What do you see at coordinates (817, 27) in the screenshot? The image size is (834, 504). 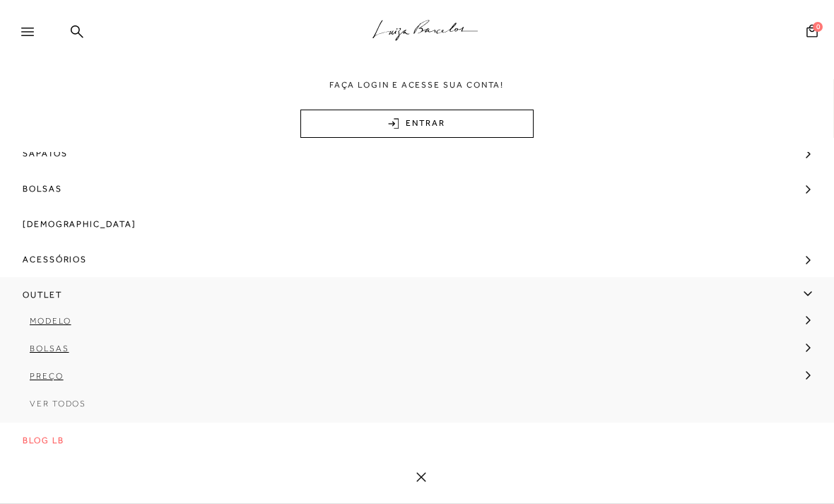 I see `span: 0` at bounding box center [817, 27].